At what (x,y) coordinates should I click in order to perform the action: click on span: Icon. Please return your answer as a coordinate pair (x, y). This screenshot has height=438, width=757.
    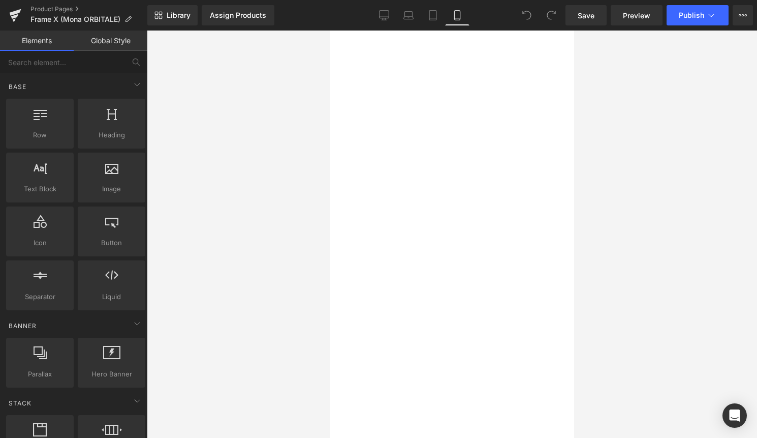
    Looking at the image, I should click on (40, 242).